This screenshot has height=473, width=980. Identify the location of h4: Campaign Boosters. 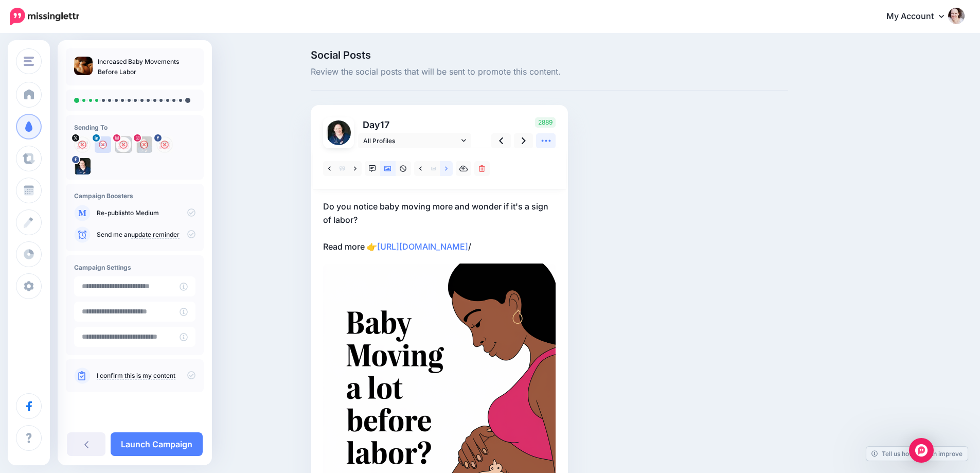
(135, 195).